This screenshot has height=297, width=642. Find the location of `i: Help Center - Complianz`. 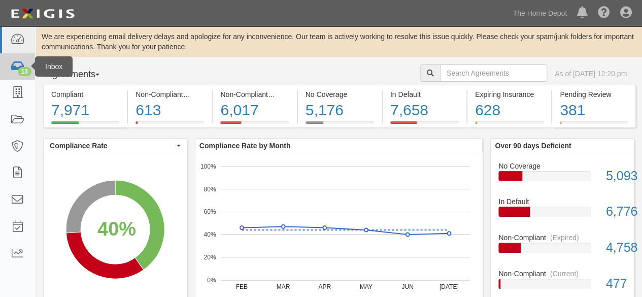

i: Help Center - Complianz is located at coordinates (604, 13).